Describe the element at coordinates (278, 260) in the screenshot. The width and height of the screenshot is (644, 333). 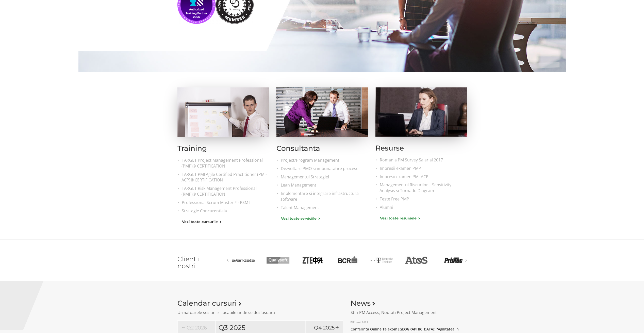
I see `img: Qualysoft` at that location.